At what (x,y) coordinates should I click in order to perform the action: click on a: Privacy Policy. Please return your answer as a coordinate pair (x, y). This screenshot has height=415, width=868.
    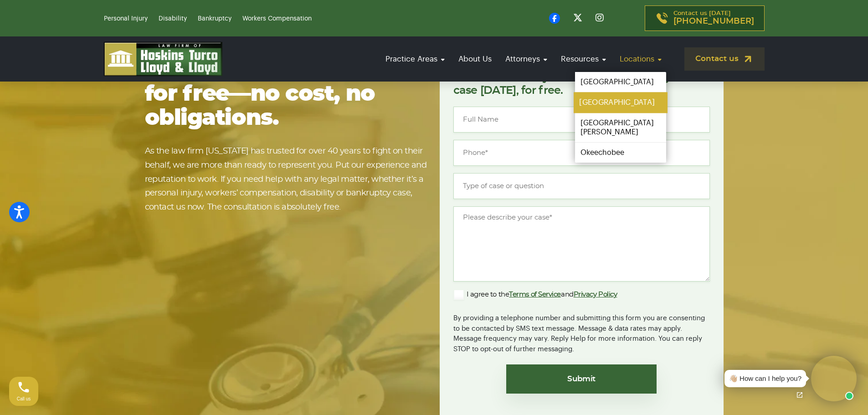
    Looking at the image, I should click on (595, 294).